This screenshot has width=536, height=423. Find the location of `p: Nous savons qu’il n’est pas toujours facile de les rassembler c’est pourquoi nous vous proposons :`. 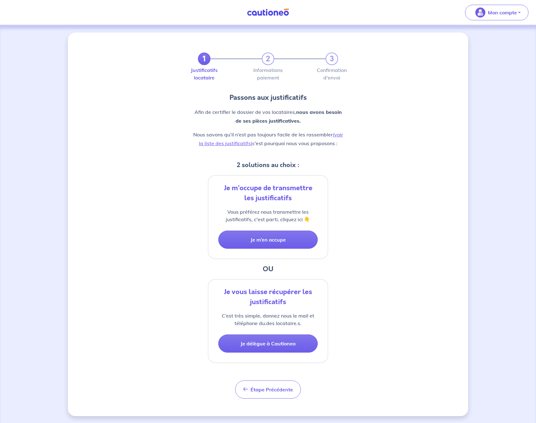

p: Nous savons qu’il n’est pas toujours facile de les rassembler c’est pourquoi nous vous proposons : is located at coordinates (268, 139).